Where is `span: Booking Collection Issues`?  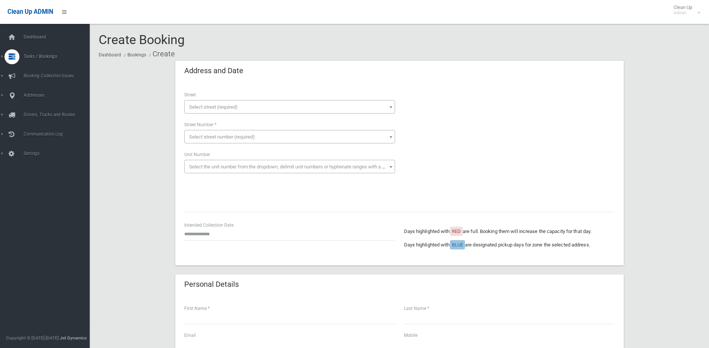
span: Booking Collection Issues is located at coordinates (58, 76).